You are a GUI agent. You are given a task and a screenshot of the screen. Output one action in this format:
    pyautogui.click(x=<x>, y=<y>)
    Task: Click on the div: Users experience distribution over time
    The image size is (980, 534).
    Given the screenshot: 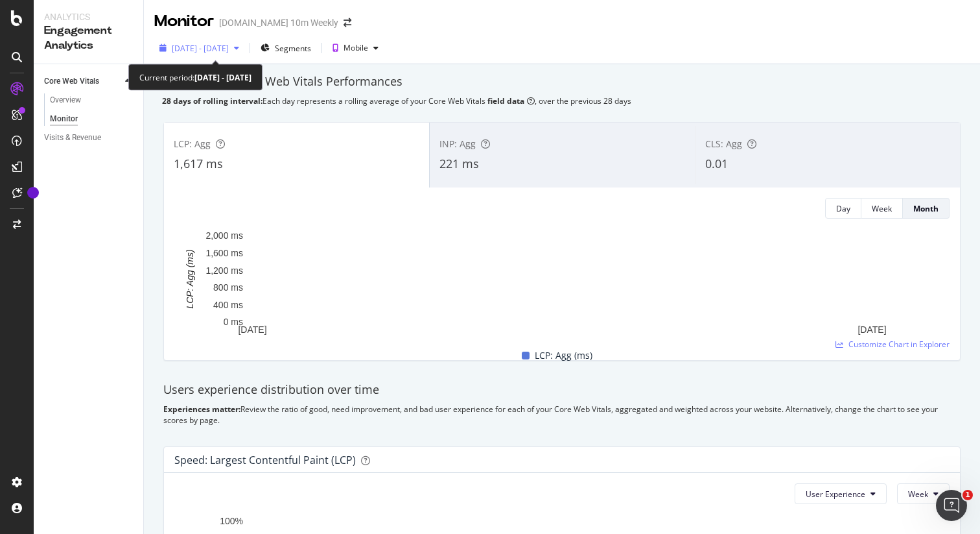 What is the action you would take?
    pyautogui.click(x=562, y=390)
    